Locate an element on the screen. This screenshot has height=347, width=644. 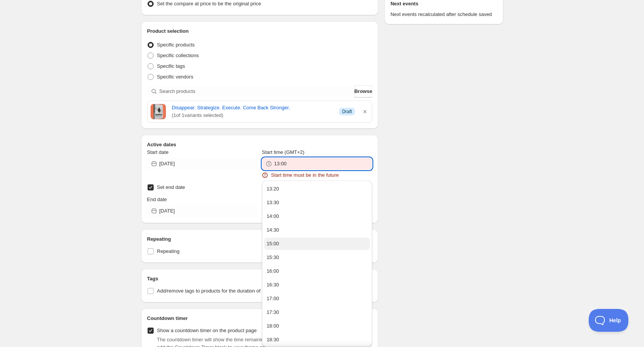
input: Search products is located at coordinates (256, 91).